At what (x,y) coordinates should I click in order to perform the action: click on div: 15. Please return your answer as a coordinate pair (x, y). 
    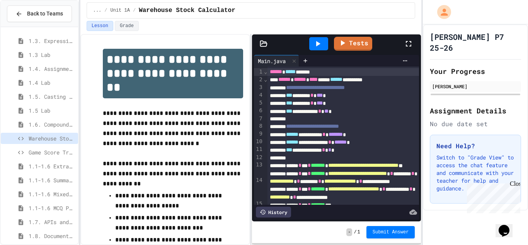
    Looking at the image, I should click on (259, 212).